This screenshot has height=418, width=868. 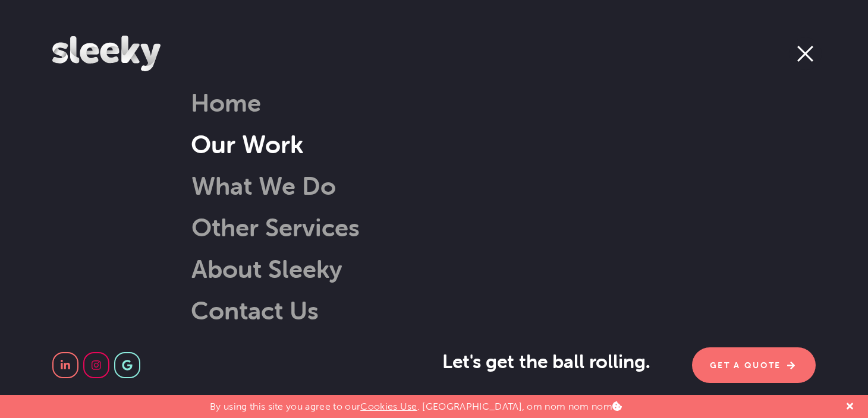 I want to click on a: About Sleeky, so click(x=251, y=269).